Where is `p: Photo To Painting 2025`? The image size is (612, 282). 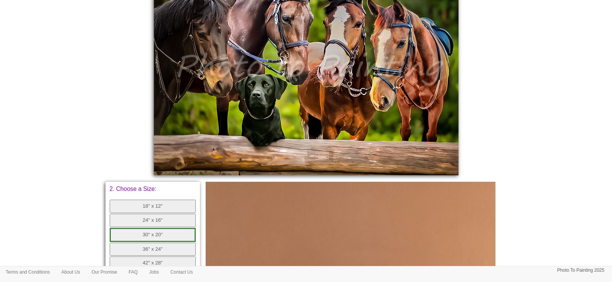
p: Photo To Painting 2025 is located at coordinates (581, 270).